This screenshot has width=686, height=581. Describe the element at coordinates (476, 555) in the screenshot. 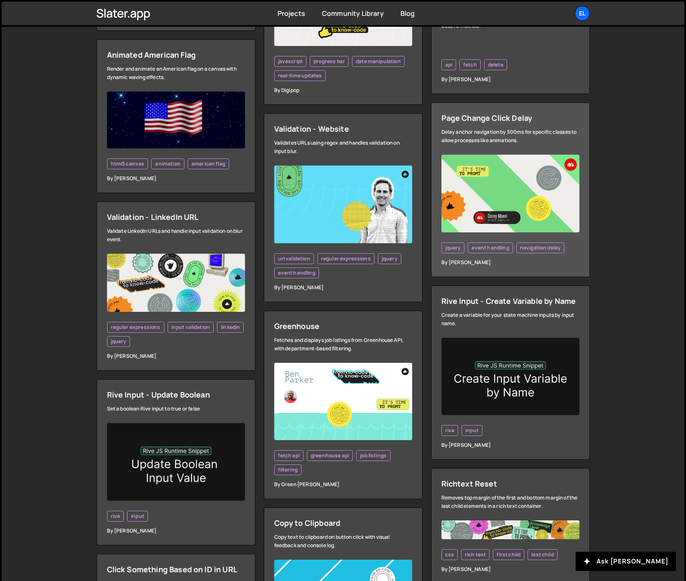

I see `span: rich text` at that location.